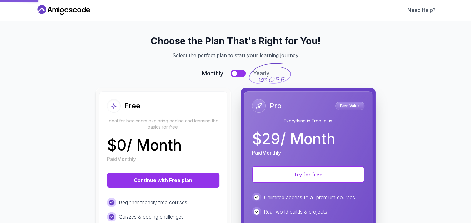  Describe the element at coordinates (213, 73) in the screenshot. I see `span: Monthly` at that location.